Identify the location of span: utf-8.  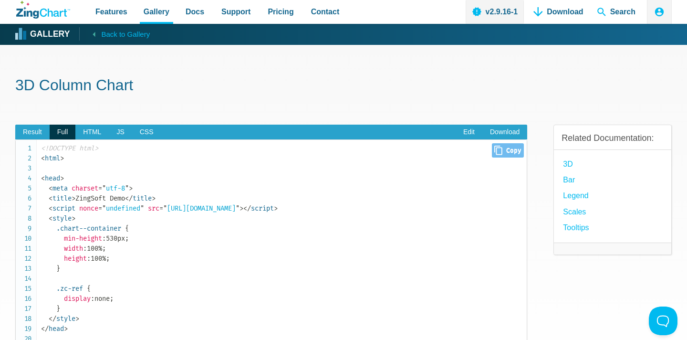
(114, 188).